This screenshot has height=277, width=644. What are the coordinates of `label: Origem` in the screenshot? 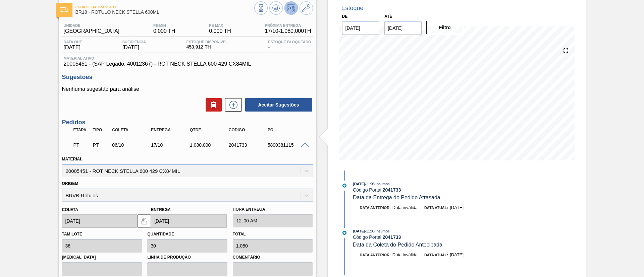 It's located at (70, 184).